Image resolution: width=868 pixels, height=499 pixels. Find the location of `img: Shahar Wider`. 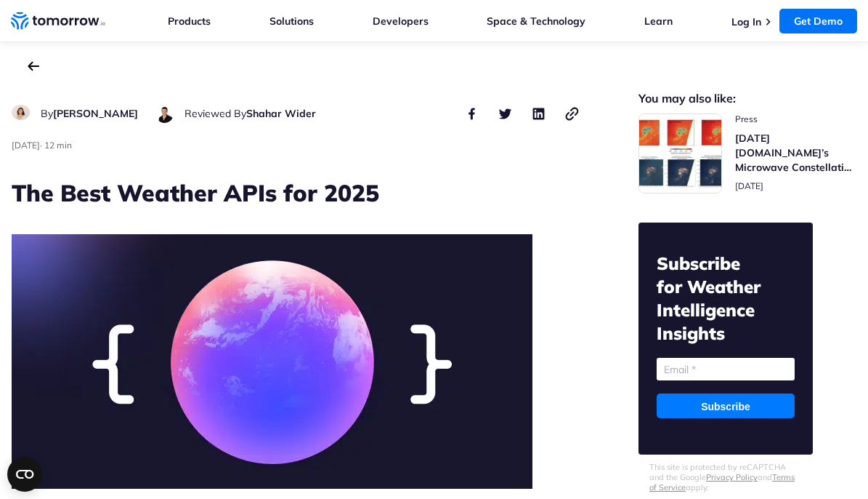

img: Shahar Wider is located at coordinates (165, 114).